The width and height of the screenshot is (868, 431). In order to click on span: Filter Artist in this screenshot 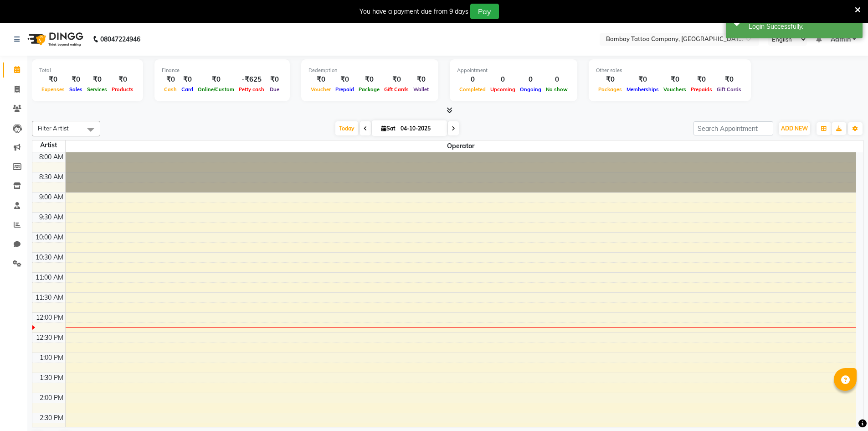, I will do `click(53, 128)`.